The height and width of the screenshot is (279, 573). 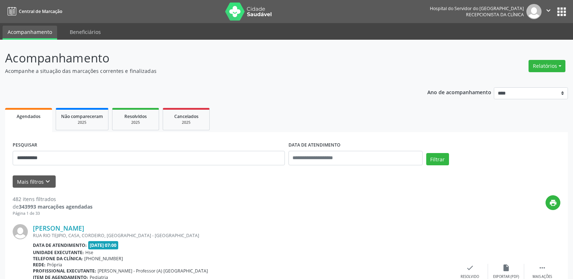 What do you see at coordinates (82, 116) in the screenshot?
I see `span: Não compareceram` at bounding box center [82, 116].